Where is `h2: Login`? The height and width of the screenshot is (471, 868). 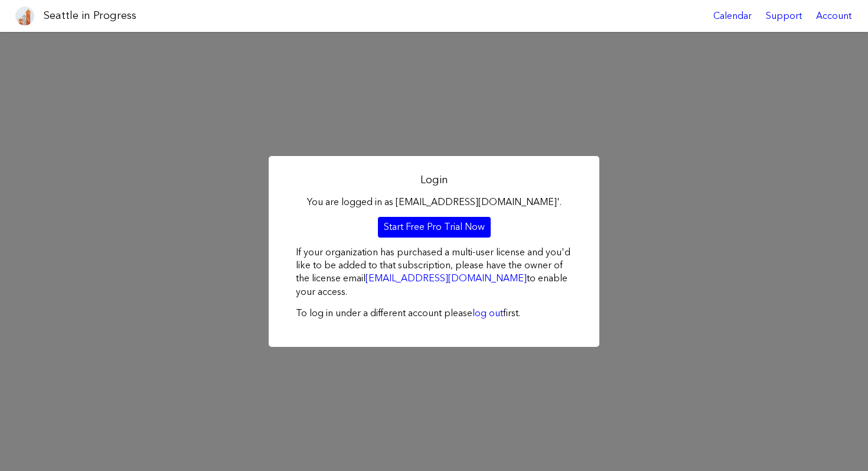 h2: Login is located at coordinates (434, 179).